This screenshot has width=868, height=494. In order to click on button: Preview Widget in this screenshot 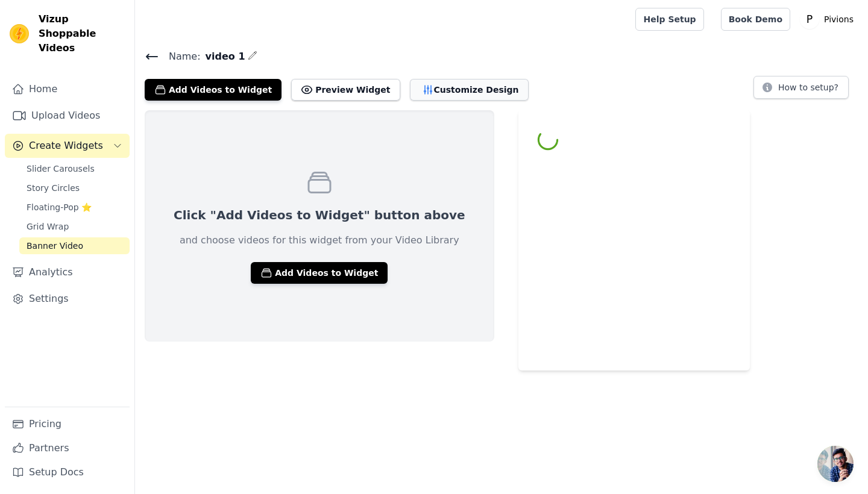, I will do `click(345, 90)`.